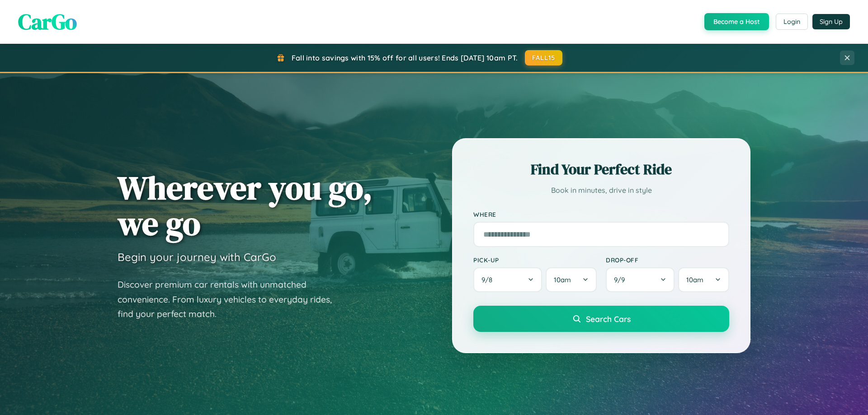  I want to click on span: CarGo, so click(48, 21).